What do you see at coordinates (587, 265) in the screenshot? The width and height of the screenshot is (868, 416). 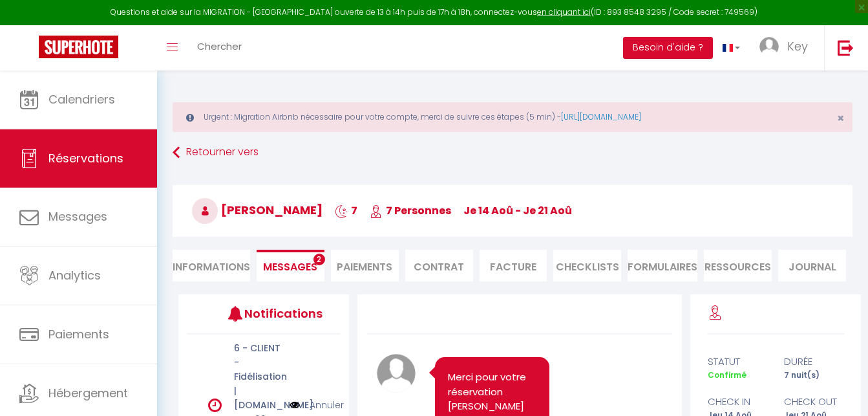 I see `li: CHECKLISTS` at bounding box center [587, 265].